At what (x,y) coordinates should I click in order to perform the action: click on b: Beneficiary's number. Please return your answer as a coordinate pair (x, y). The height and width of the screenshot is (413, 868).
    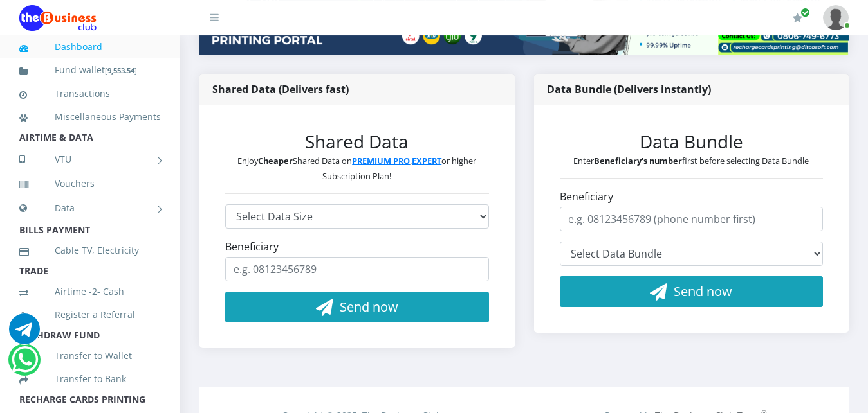
    Looking at the image, I should click on (638, 160).